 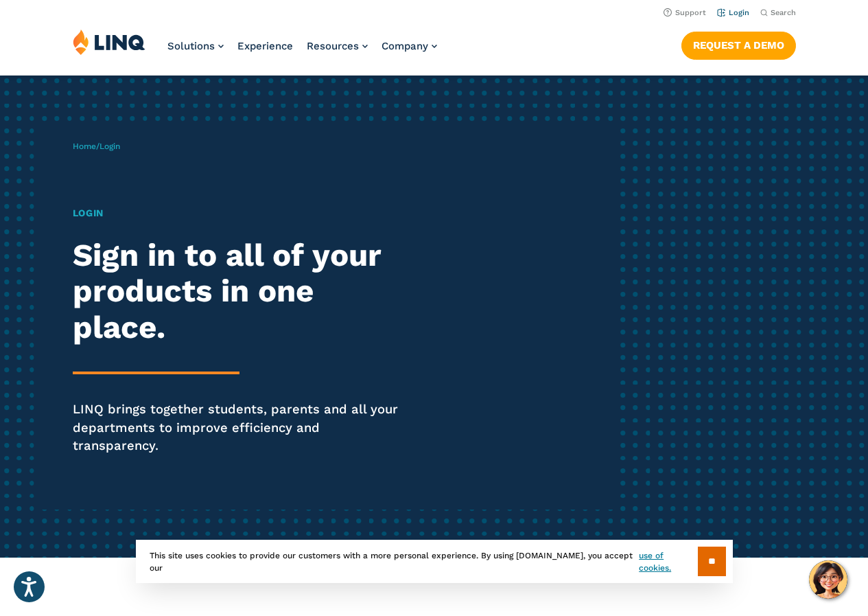 What do you see at coordinates (302, 51) in the screenshot?
I see `nav: Primary Navigation` at bounding box center [302, 51].